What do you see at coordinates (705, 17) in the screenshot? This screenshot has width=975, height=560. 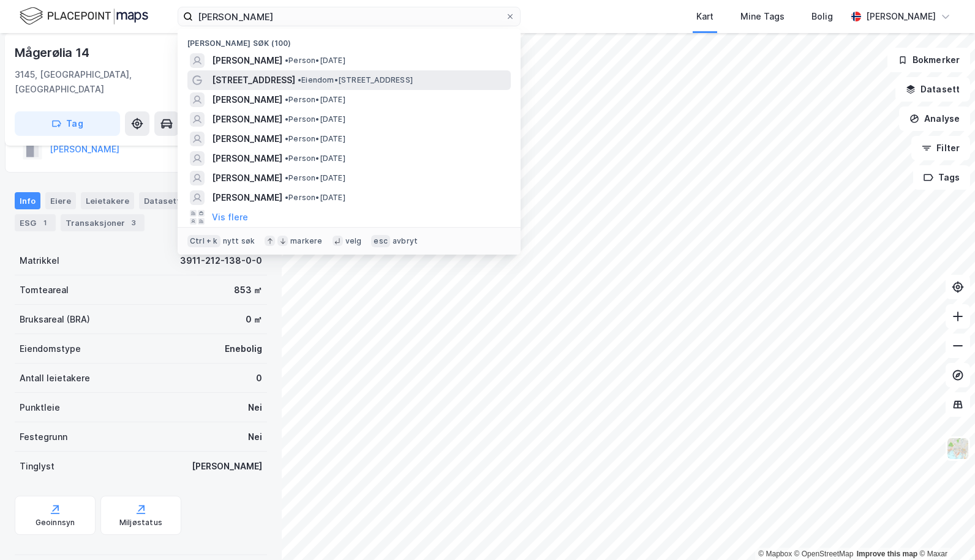 I see `div: Kart` at bounding box center [705, 17].